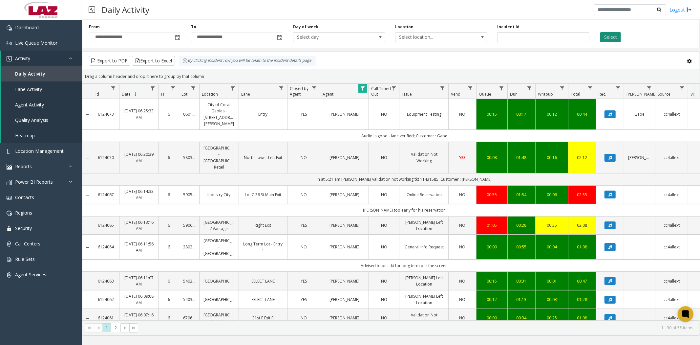 This screenshot has width=700, height=345. What do you see at coordinates (664, 94) in the screenshot?
I see `span: Source` at bounding box center [664, 94].